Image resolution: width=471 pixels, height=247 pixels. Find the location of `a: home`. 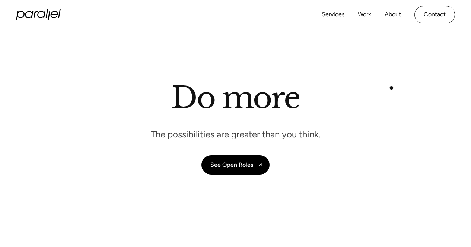

a: home is located at coordinates (38, 15).